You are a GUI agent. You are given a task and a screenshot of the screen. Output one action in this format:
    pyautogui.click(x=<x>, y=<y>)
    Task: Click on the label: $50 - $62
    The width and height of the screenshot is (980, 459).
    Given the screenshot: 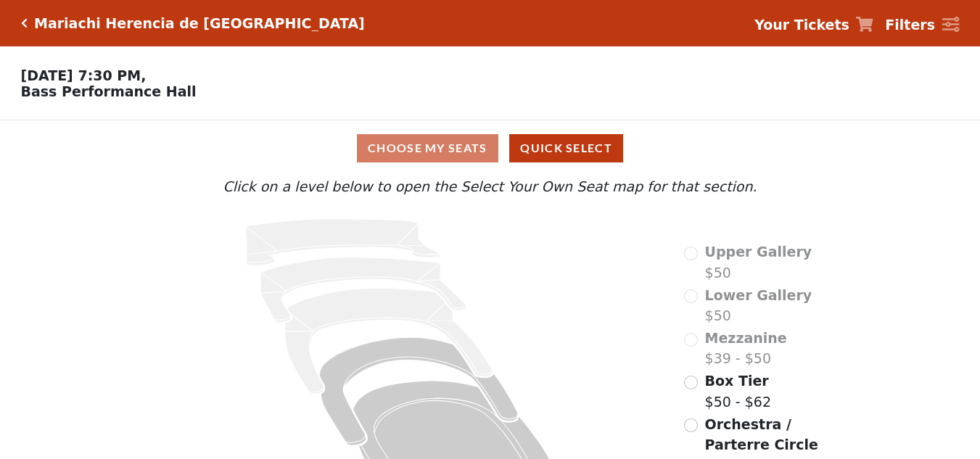 What is the action you would take?
    pyautogui.click(x=738, y=391)
    